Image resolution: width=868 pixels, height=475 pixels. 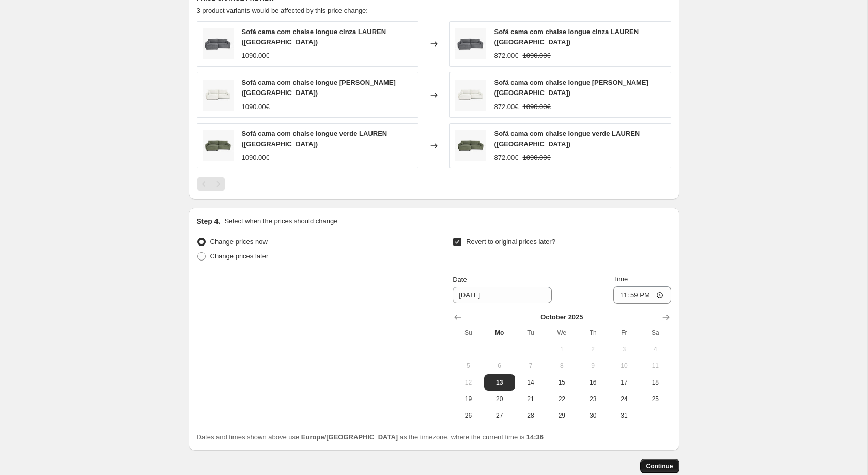 What do you see at coordinates (655, 349) in the screenshot?
I see `button: Saturday October 4 2025` at bounding box center [655, 349].